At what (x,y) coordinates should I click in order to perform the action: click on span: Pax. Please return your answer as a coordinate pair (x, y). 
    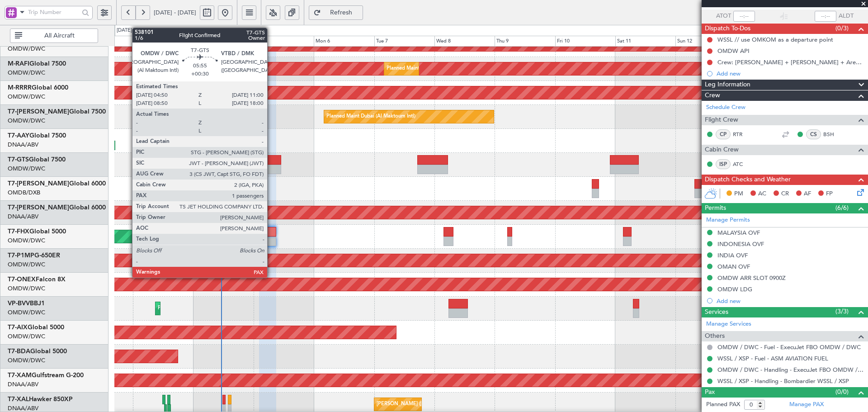
    Looking at the image, I should click on (710, 392).